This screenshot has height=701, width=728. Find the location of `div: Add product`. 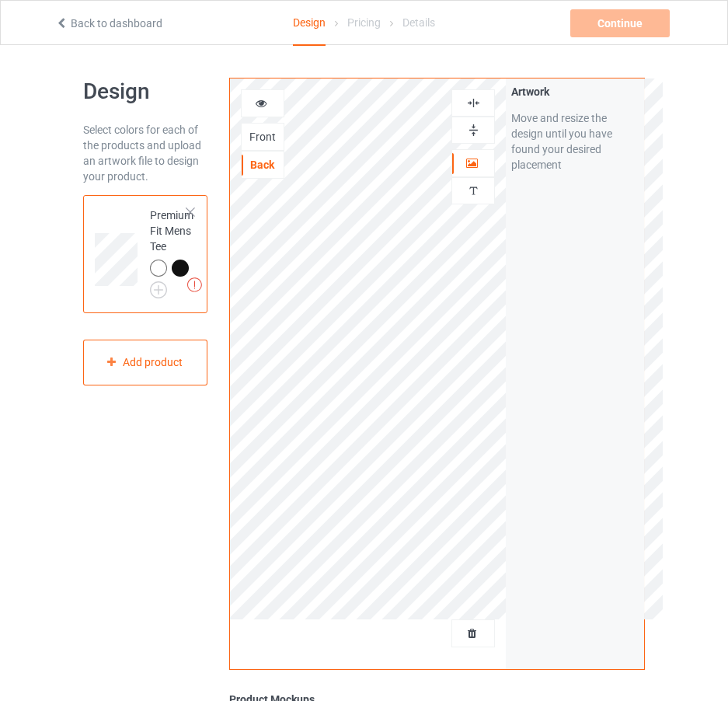

div: Add product is located at coordinates (145, 362).